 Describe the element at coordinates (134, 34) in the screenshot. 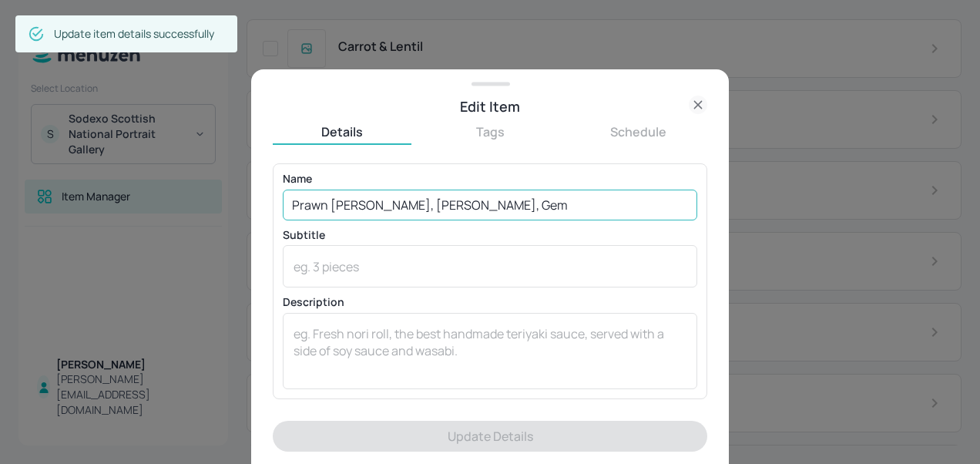

I see `div: Update item details successfully` at that location.